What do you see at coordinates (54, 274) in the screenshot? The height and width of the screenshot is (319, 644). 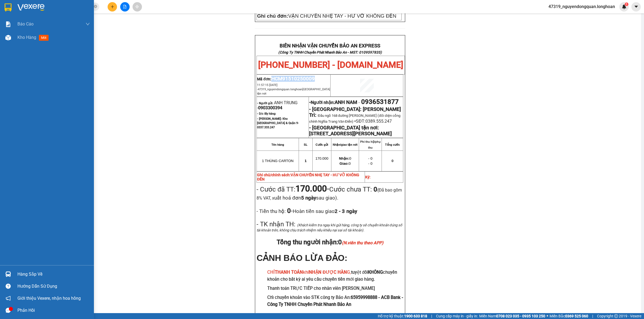 I see `div: Hàng sắp về` at bounding box center [54, 274].